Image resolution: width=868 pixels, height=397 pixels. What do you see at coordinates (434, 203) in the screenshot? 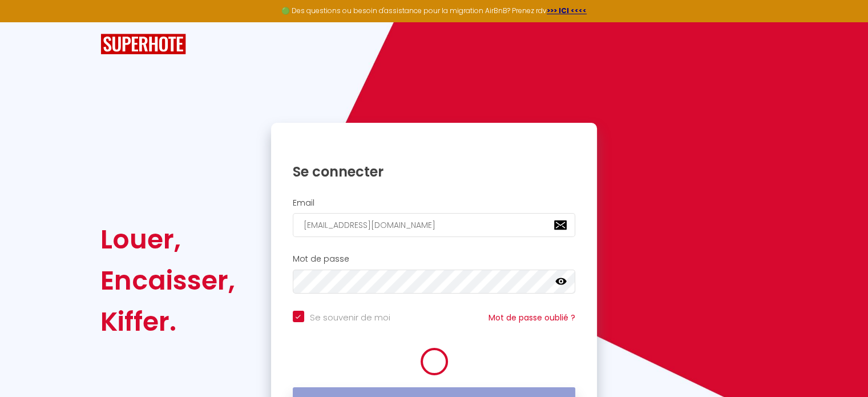
I see `h2: Email` at bounding box center [434, 203].